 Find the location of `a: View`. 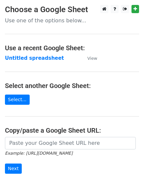

a: View is located at coordinates (89, 58).